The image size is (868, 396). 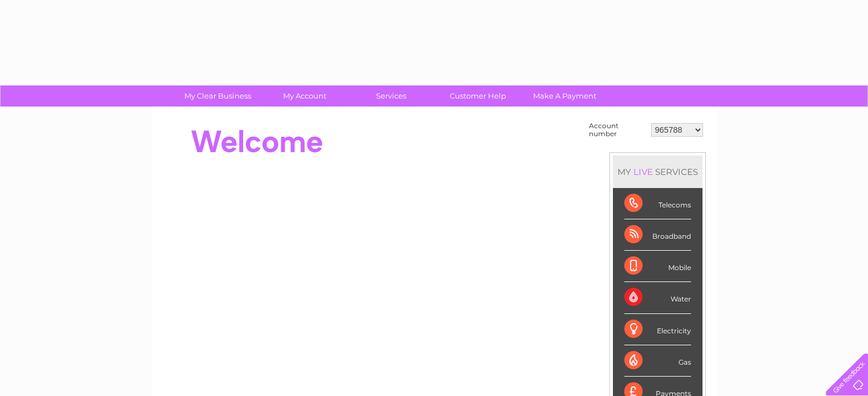 What do you see at coordinates (217, 96) in the screenshot?
I see `a: My Clear Business` at bounding box center [217, 96].